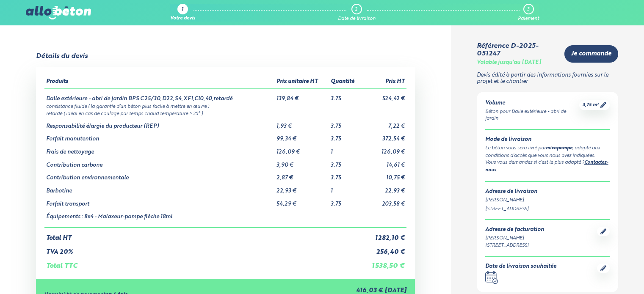 Image resolution: width=644 pixels, height=294 pixels. What do you see at coordinates (160, 149) in the screenshot?
I see `td: Frais de nettoyage` at bounding box center [160, 149].